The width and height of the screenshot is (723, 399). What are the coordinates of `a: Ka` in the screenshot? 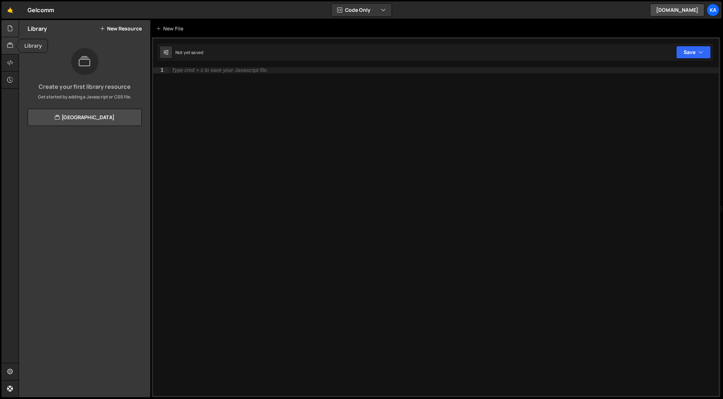 It's located at (713, 10).